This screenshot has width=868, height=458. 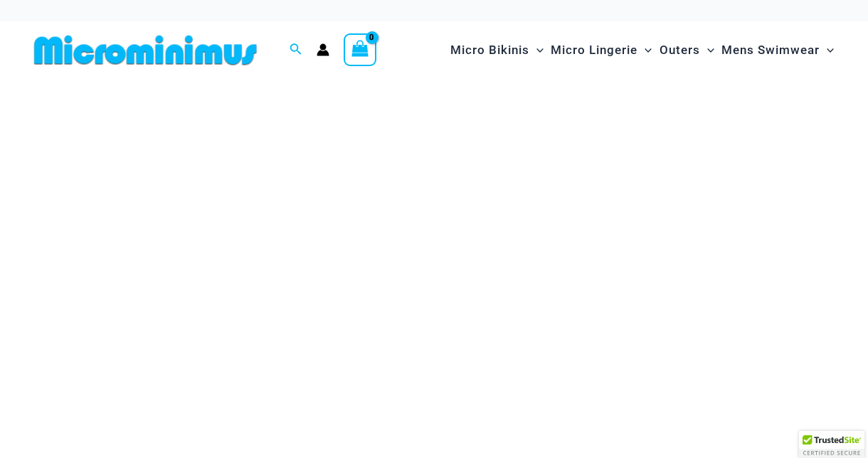 I want to click on a: OutersMenu ToggleMenu Toggle, so click(x=687, y=50).